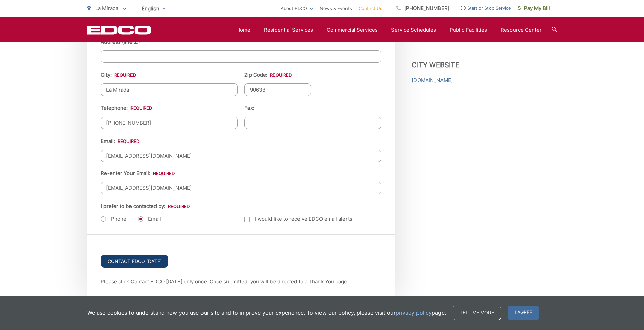  I want to click on a: Commercial Services, so click(352, 30).